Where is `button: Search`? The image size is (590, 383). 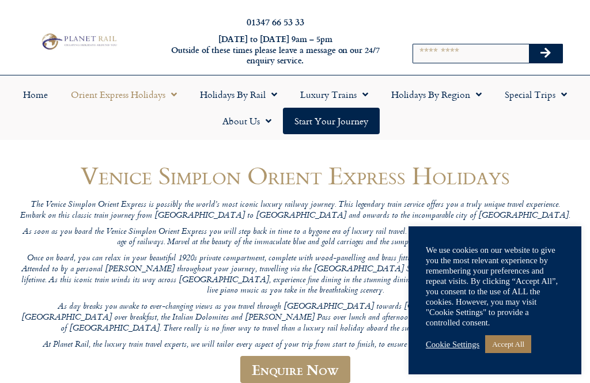
button: Search is located at coordinates (545, 54).